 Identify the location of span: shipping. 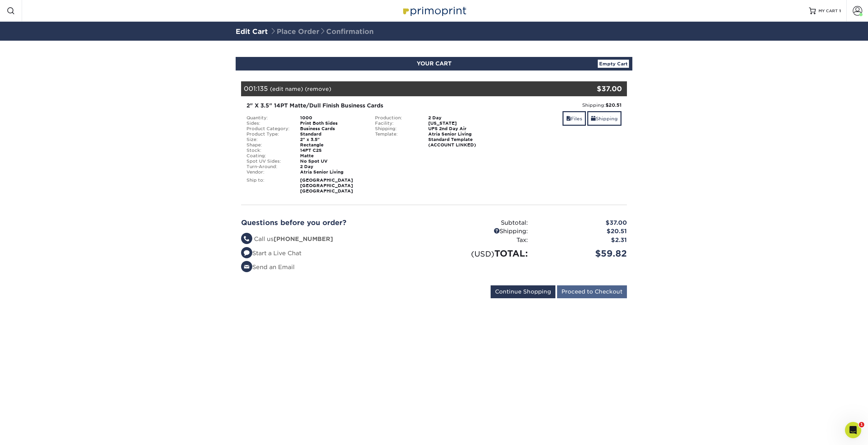
(593, 119).